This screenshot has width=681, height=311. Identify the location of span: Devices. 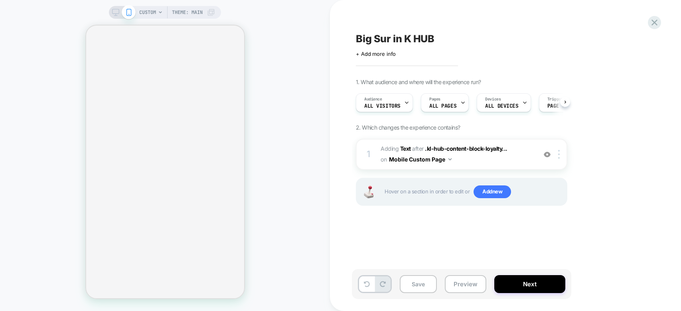
(492, 99).